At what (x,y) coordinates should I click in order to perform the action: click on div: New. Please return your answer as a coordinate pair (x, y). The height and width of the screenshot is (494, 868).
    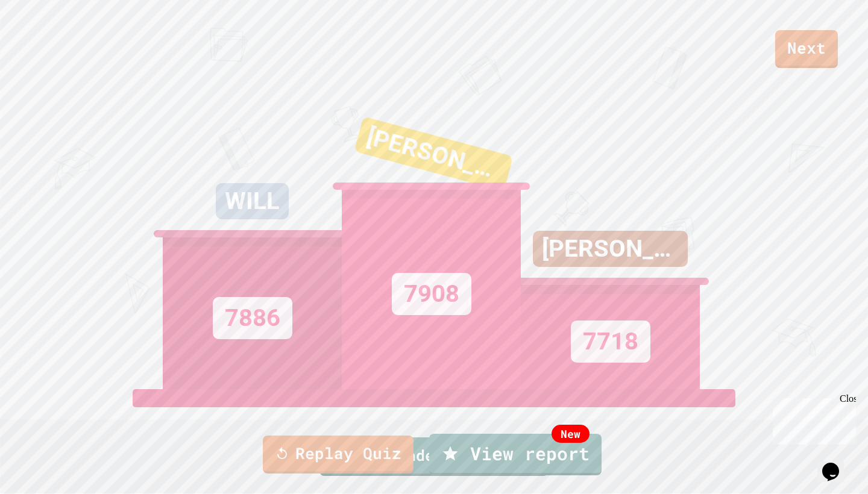
    Looking at the image, I should click on (570, 434).